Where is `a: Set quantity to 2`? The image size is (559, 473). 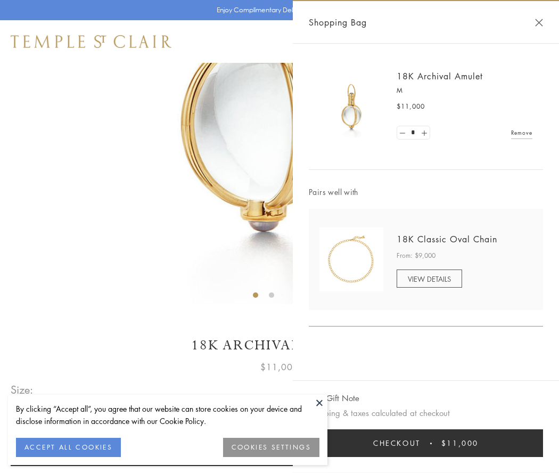
a: Set quantity to 2 is located at coordinates (424, 133).